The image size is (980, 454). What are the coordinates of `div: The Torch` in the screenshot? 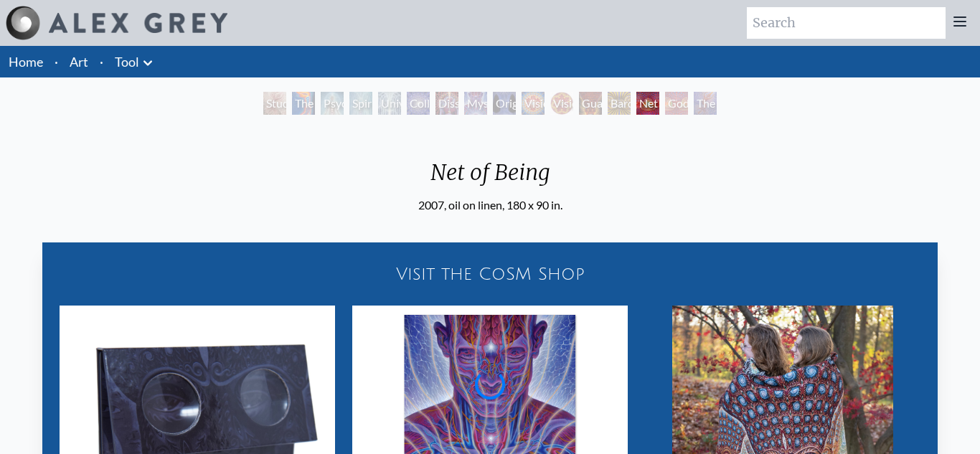 It's located at (304, 103).